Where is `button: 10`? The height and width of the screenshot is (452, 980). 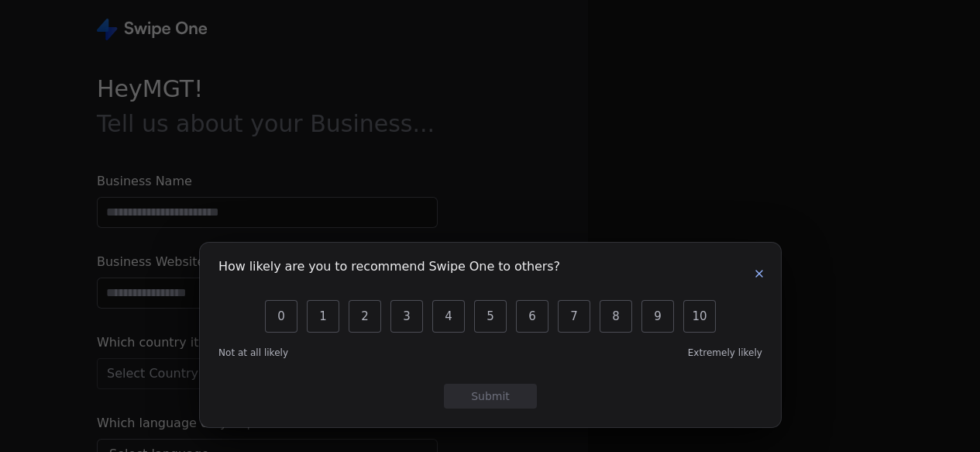 button: 10 is located at coordinates (700, 317).